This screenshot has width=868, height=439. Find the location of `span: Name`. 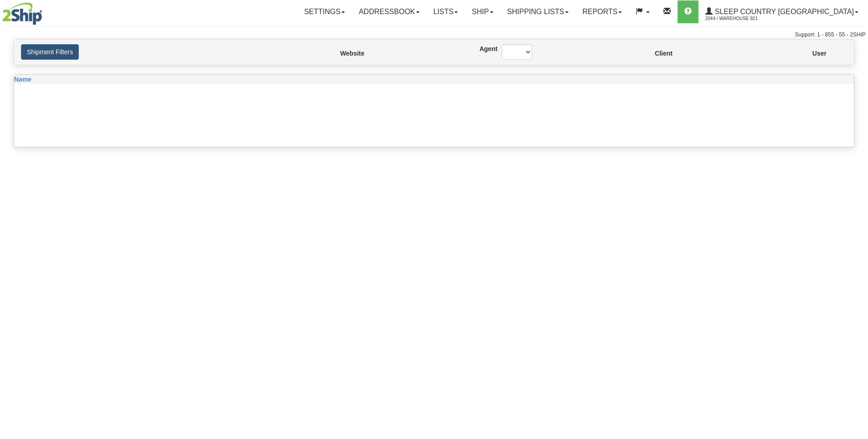

span: Name is located at coordinates (23, 79).